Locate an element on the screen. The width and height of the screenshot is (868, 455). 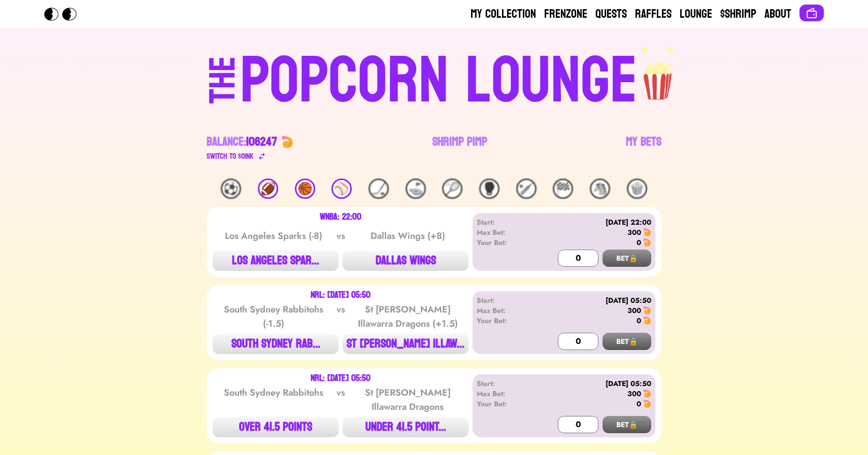
img: Popcorn is located at coordinates (65, 14).